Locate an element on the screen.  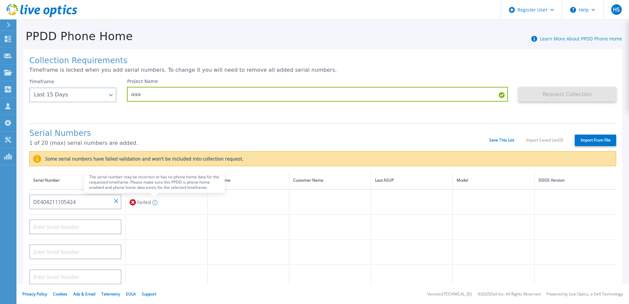
li: Powered by Live Optics, a Dell Technology is located at coordinates (585, 294).